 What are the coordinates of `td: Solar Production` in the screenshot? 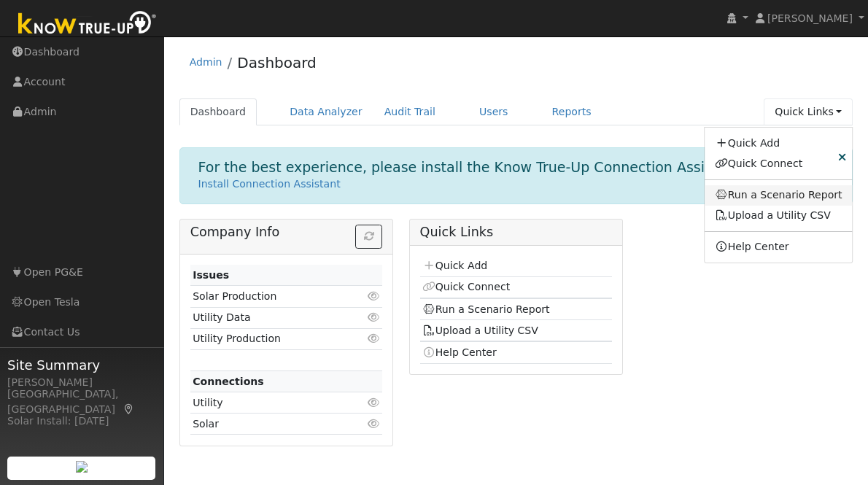 It's located at (271, 296).